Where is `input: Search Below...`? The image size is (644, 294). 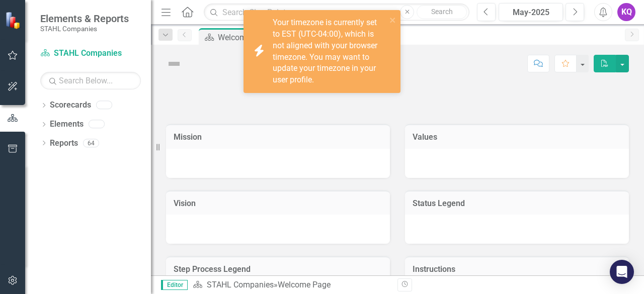
input: Search Below... is located at coordinates (91, 80).